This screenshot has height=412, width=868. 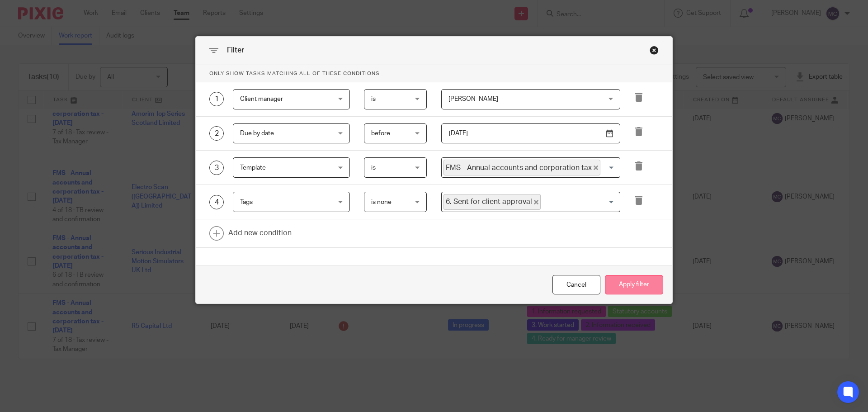 What do you see at coordinates (634, 284) in the screenshot?
I see `button: Apply filter` at bounding box center [634, 284].